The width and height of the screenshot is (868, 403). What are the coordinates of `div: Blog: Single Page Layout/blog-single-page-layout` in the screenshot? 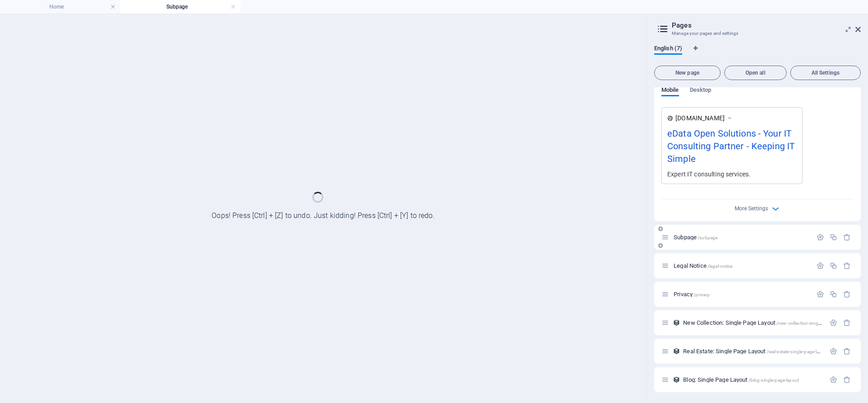 It's located at (753, 380).